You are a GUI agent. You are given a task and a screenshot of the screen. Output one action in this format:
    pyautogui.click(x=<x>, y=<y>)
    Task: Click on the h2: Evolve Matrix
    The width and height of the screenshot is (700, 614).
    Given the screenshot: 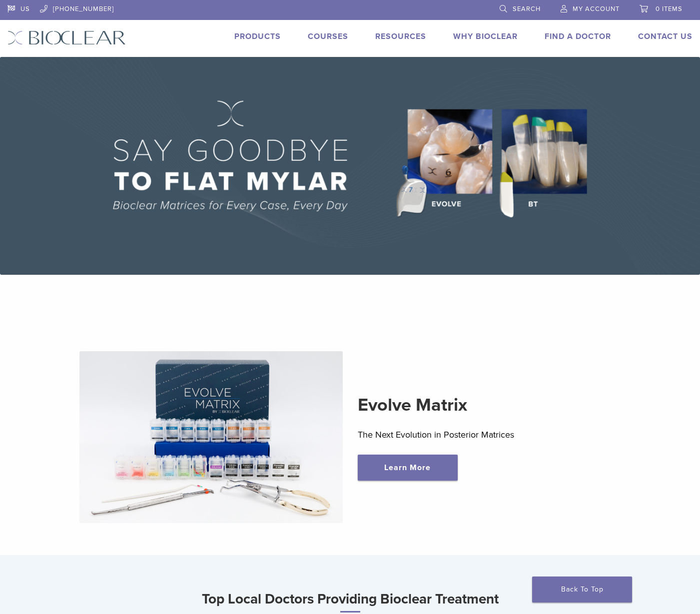 What is the action you would take?
    pyautogui.click(x=489, y=405)
    